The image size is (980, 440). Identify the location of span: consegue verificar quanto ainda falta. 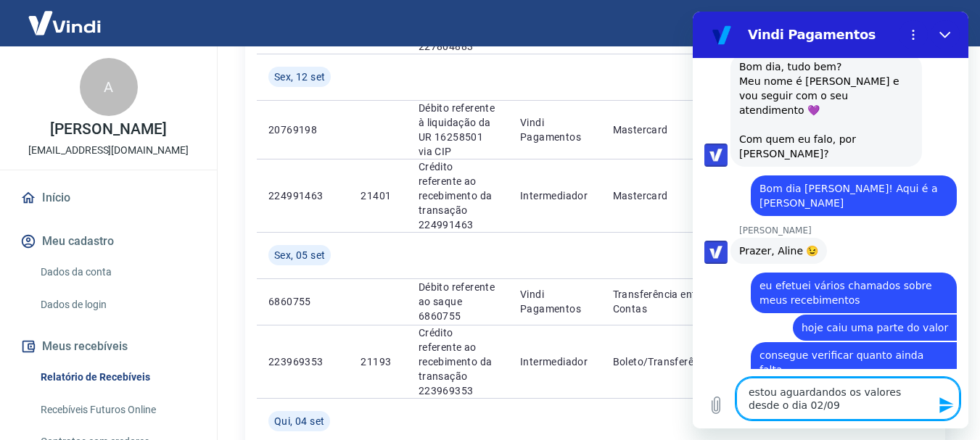
(161, 352).